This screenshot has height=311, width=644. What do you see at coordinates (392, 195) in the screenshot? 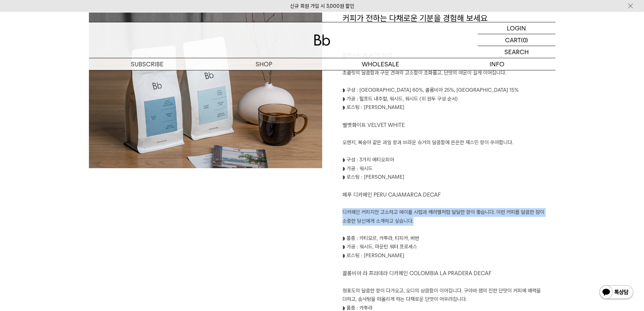
I see `span: 페루 디카페인 PERU CAJAMARCA DECAF` at bounding box center [392, 195].